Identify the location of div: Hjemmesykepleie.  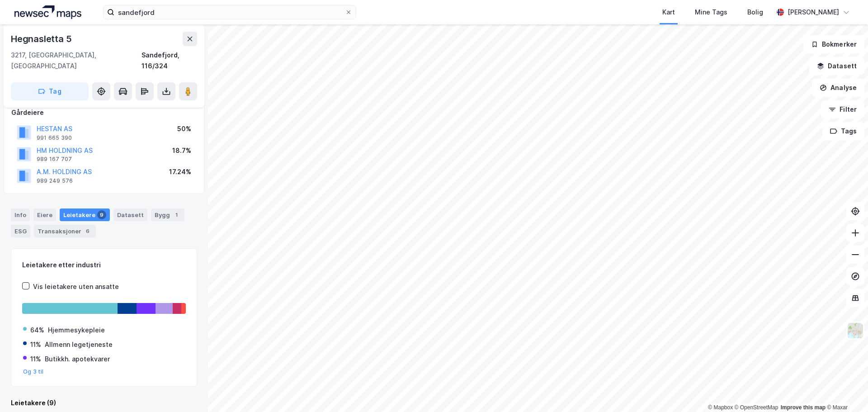
(77, 330).